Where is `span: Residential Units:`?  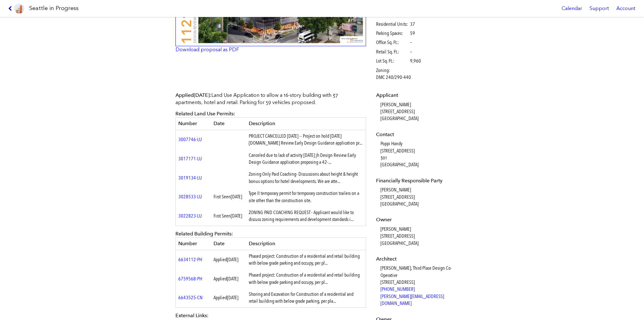 span: Residential Units: is located at coordinates (392, 24).